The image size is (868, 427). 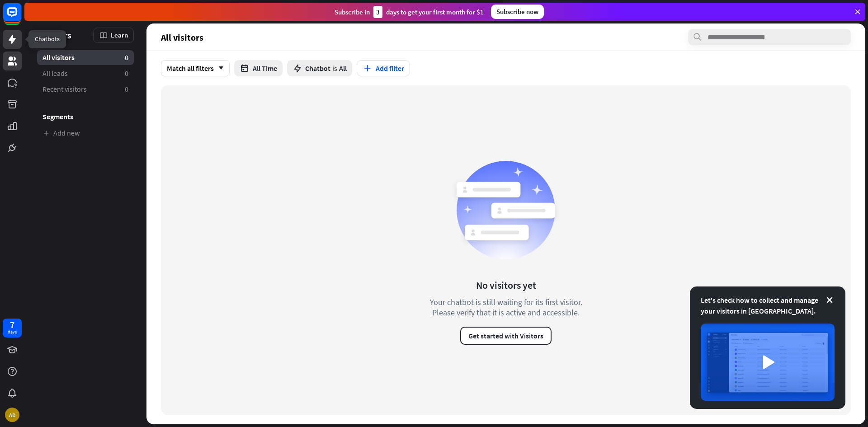 I want to click on span: All, so click(x=343, y=68).